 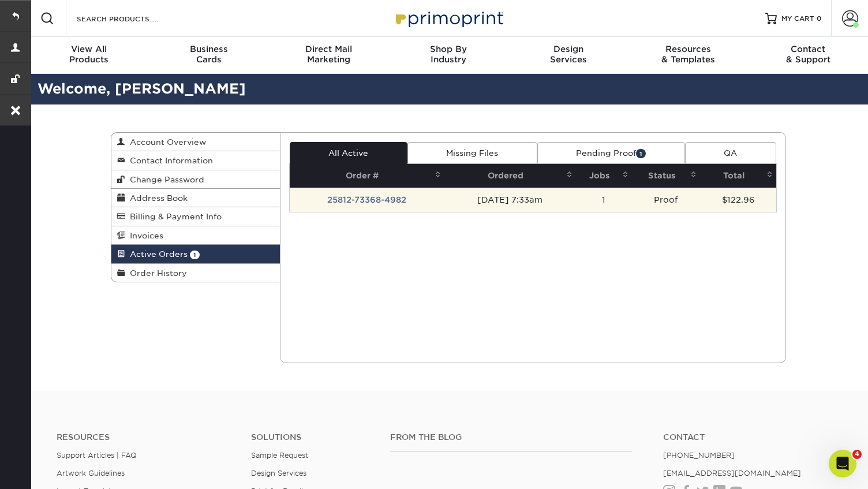 What do you see at coordinates (195, 160) in the screenshot?
I see `a: Contact Information` at bounding box center [195, 160].